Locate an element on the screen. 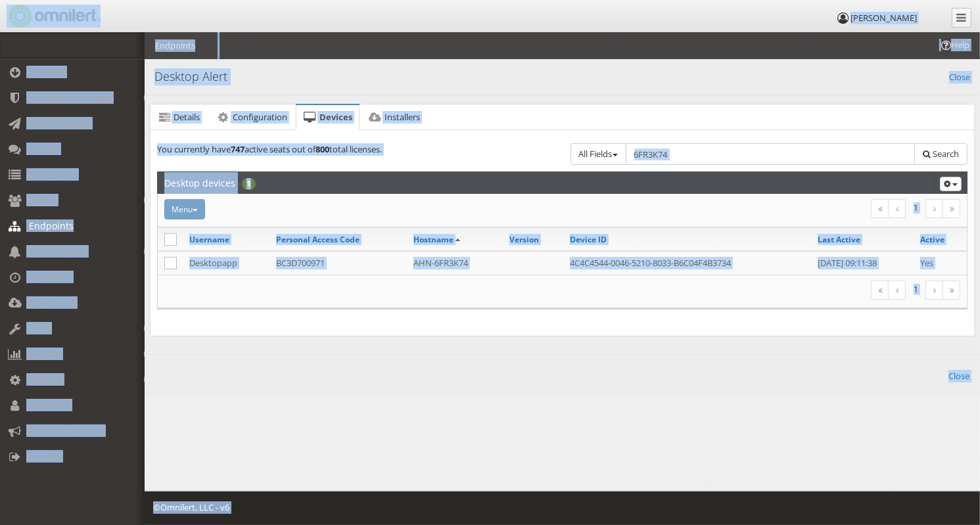  td: 4C4C4544-0046-5210-8033-B6C04F4B3734 is located at coordinates (687, 263).